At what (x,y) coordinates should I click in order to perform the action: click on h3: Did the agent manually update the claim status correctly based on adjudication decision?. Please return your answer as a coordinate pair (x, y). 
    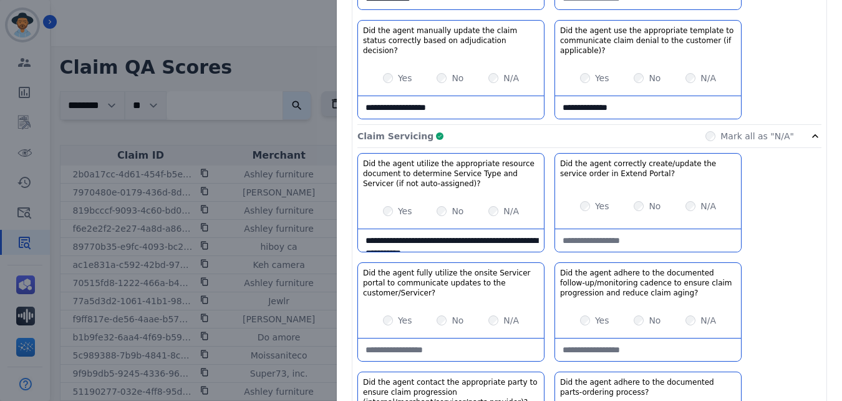
    Looking at the image, I should click on (451, 41).